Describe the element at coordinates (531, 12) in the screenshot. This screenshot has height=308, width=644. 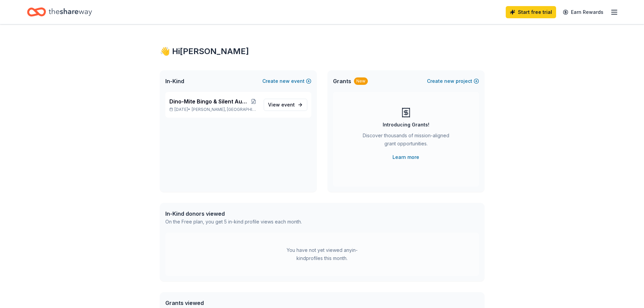
I see `a: Start free trial` at that location.